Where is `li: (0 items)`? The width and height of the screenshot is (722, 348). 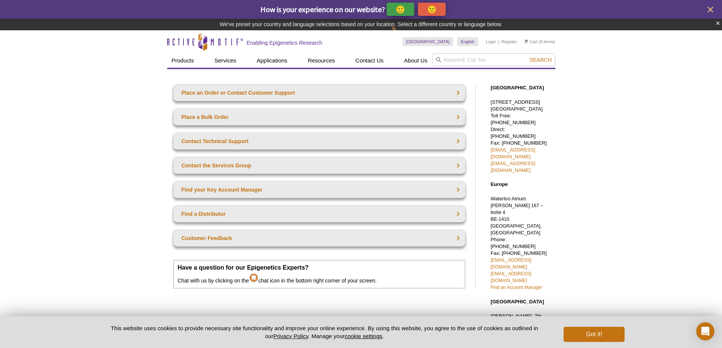
li: (0 items) is located at coordinates (540, 42).